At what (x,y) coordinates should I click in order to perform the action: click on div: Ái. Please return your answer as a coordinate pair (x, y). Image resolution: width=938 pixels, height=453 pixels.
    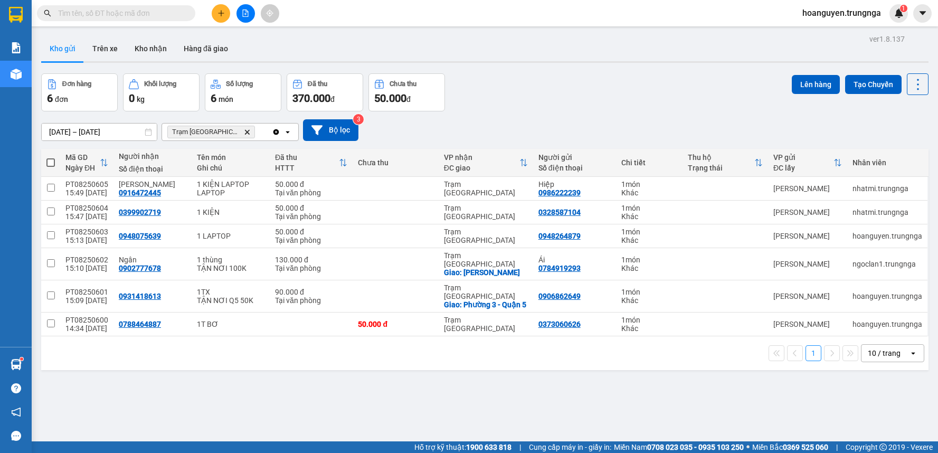
    Looking at the image, I should click on (574, 260).